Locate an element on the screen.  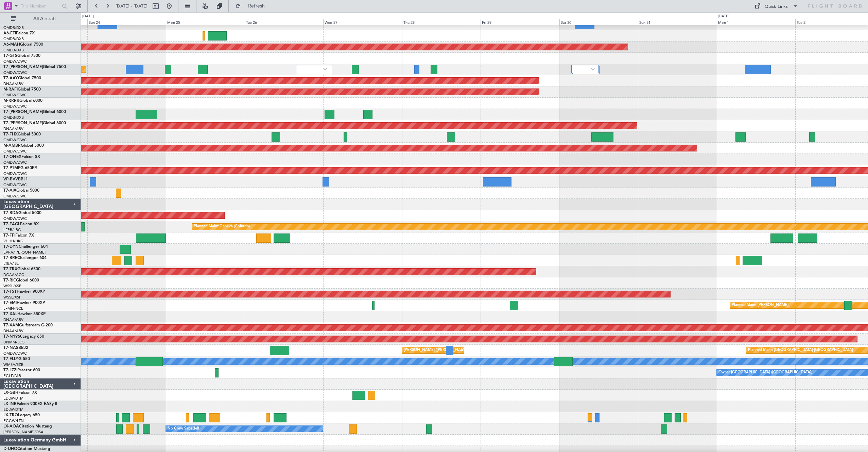
span: LX-TRO is located at coordinates (10, 415).